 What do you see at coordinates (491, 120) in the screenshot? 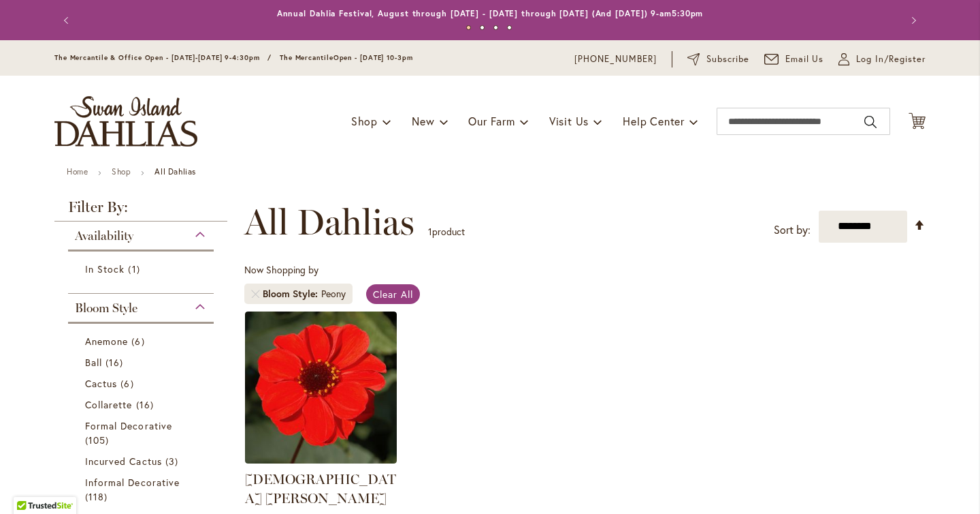
I see `span: Our Farm` at bounding box center [491, 120].